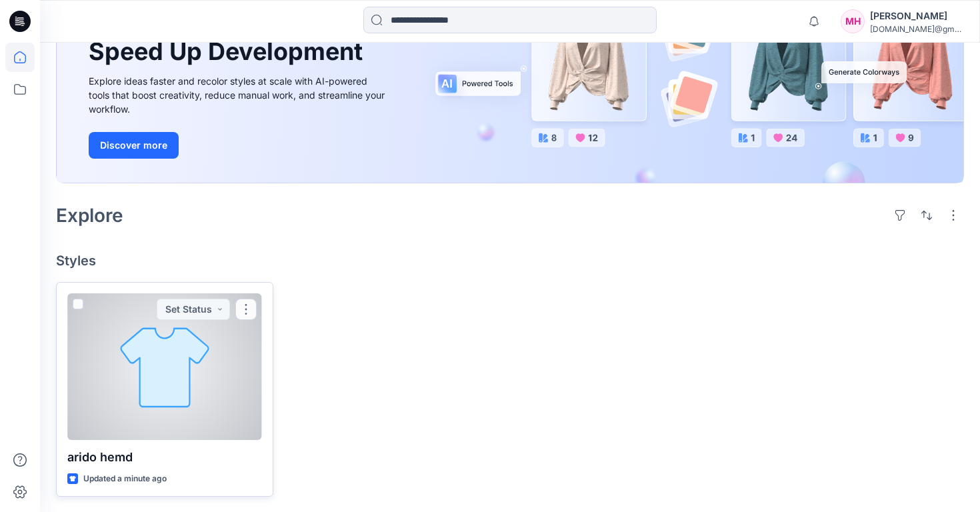 The width and height of the screenshot is (980, 512). I want to click on p: Updated a minute ago, so click(124, 479).